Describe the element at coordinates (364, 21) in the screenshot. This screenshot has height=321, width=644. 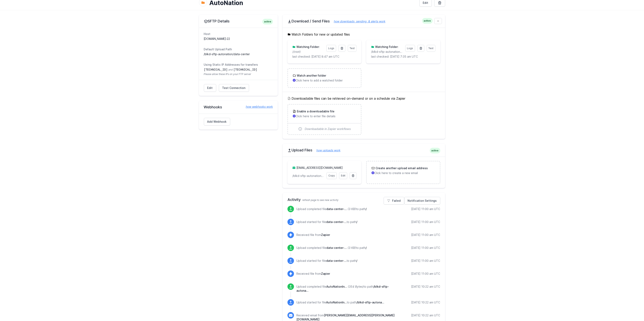
I see `h2: Download / Send Files` at that location.